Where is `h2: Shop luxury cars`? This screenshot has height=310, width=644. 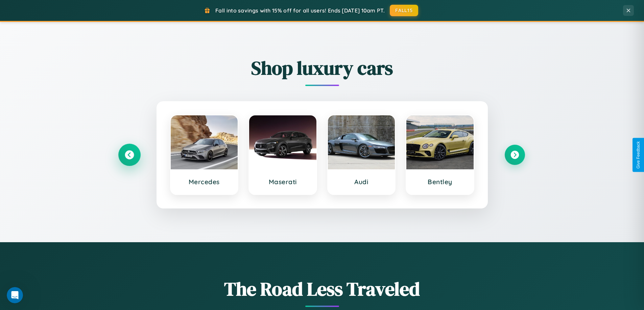 h2: Shop luxury cars is located at coordinates (322, 68).